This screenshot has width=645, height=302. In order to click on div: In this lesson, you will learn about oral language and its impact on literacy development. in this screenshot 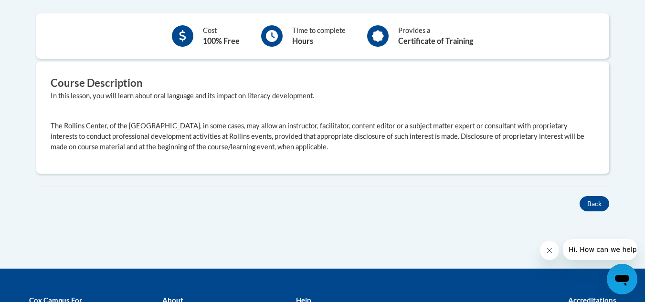, I will do `click(323, 96)`.